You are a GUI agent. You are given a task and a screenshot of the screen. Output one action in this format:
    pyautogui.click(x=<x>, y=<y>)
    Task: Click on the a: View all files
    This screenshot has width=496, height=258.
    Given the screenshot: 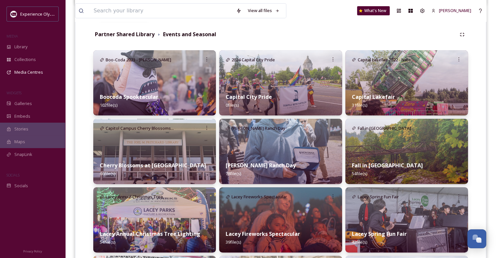 What is the action you would take?
    pyautogui.click(x=264, y=10)
    